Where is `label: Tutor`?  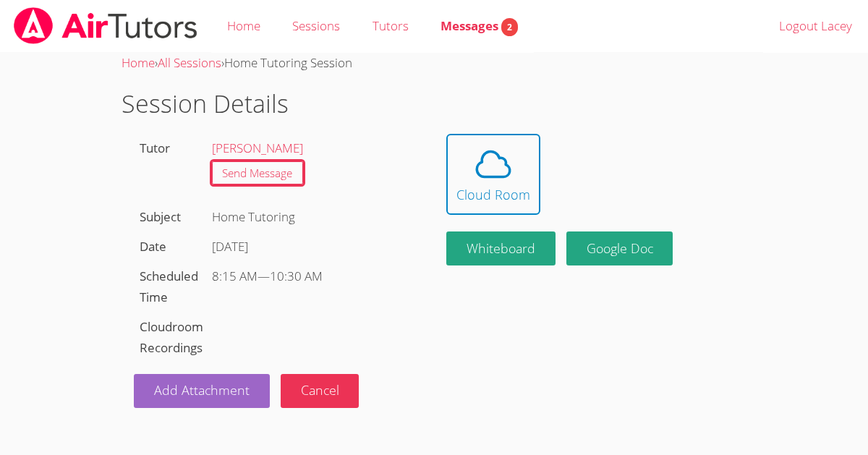 label: Tutor is located at coordinates (155, 147).